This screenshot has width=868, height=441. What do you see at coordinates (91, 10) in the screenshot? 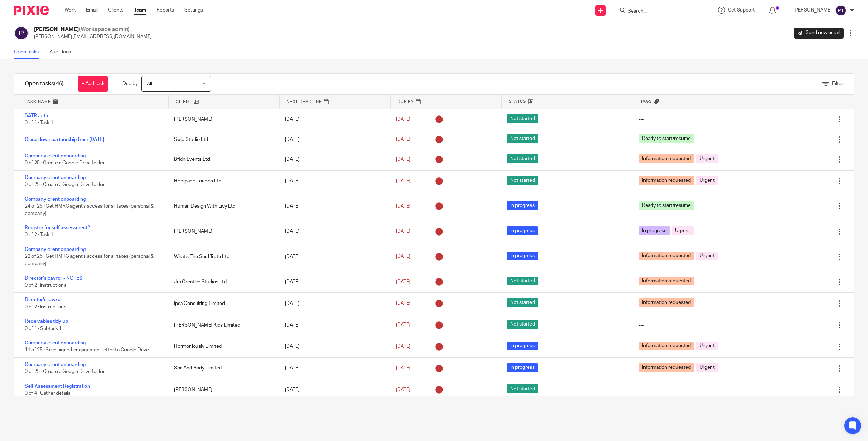
I see `a: Email` at bounding box center [91, 10].